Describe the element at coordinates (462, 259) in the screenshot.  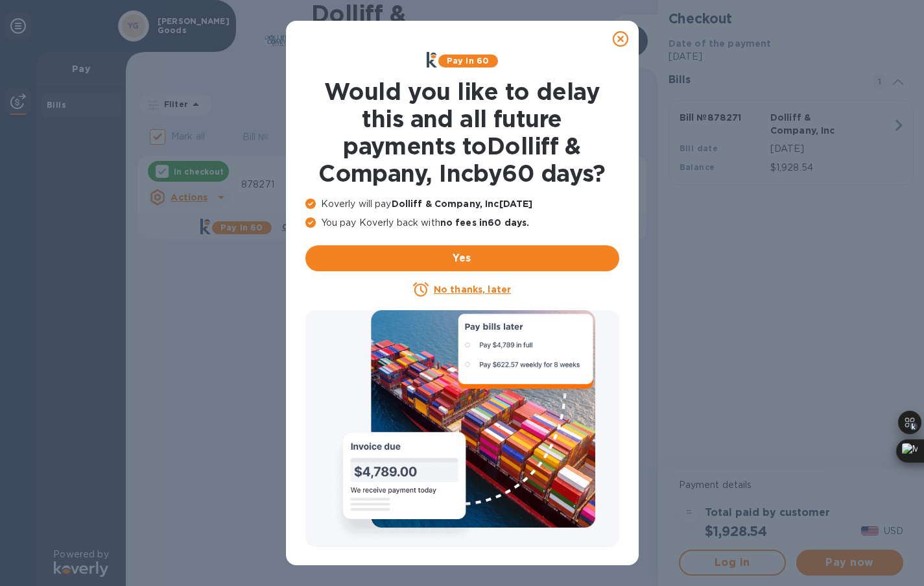
I see `button: Yes` at that location.